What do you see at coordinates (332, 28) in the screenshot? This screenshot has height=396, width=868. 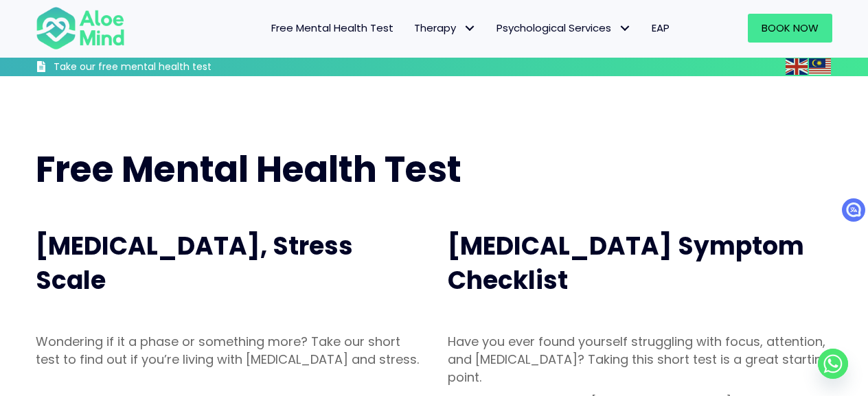 I see `a: Free Mental Health Test` at bounding box center [332, 28].